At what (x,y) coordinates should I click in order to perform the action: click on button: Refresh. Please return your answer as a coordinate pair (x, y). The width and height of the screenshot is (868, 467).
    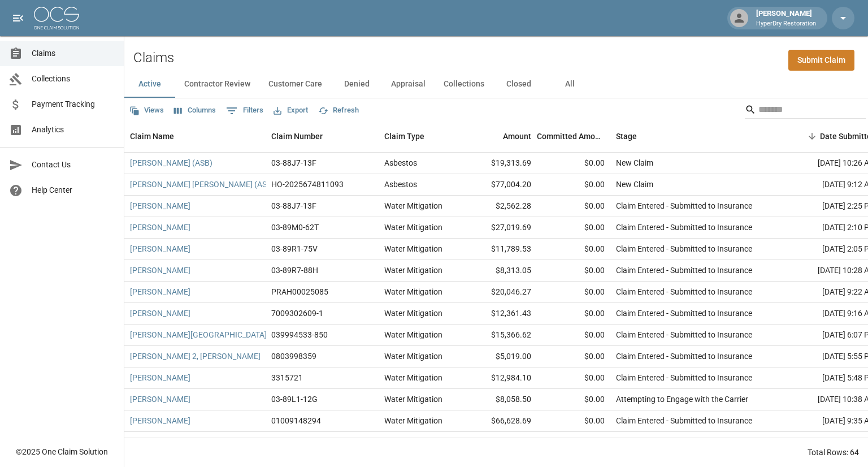
    Looking at the image, I should click on (339, 110).